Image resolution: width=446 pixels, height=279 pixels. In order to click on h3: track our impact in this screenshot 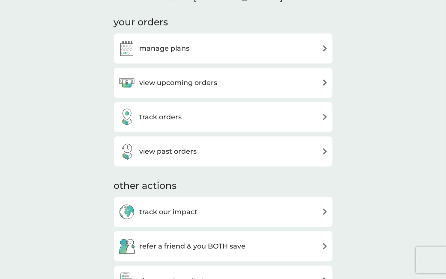, I will do `click(169, 212)`.